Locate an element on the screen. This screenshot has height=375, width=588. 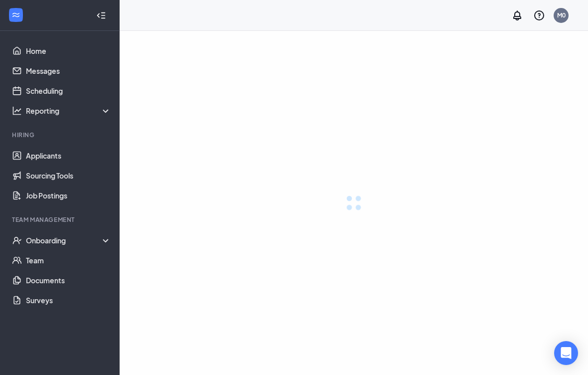
div: Reporting is located at coordinates (69, 111).